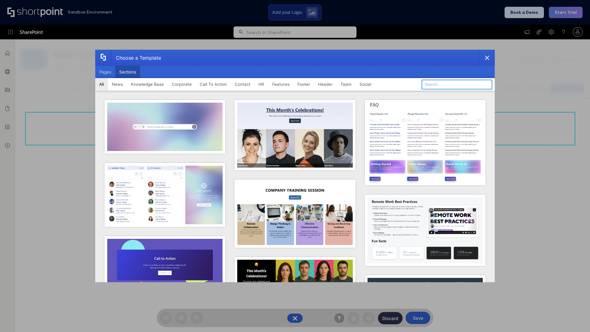  Describe the element at coordinates (147, 84) in the screenshot. I see `button: Knowledge Base` at that location.